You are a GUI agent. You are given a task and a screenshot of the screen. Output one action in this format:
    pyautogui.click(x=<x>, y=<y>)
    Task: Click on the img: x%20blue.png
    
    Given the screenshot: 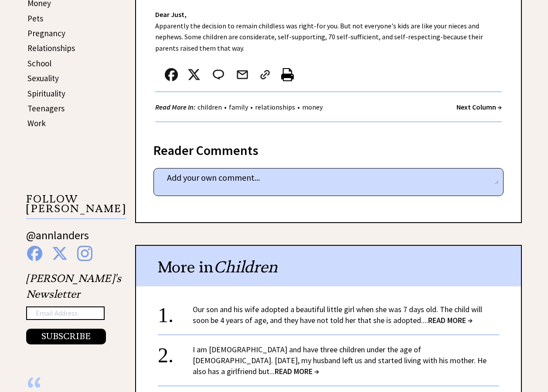 What is the action you would take?
    pyautogui.click(x=60, y=253)
    